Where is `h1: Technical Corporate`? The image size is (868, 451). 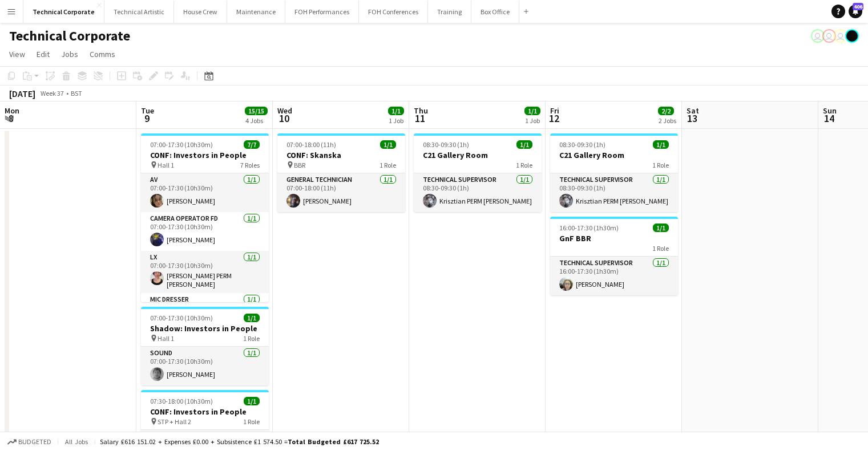
h1: Technical Corporate is located at coordinates (70, 36).